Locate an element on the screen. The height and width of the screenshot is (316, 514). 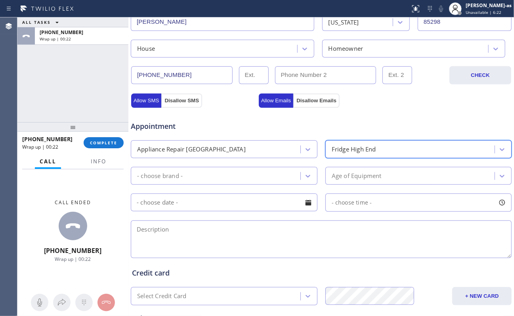
button: Allow Emails is located at coordinates (276, 101).